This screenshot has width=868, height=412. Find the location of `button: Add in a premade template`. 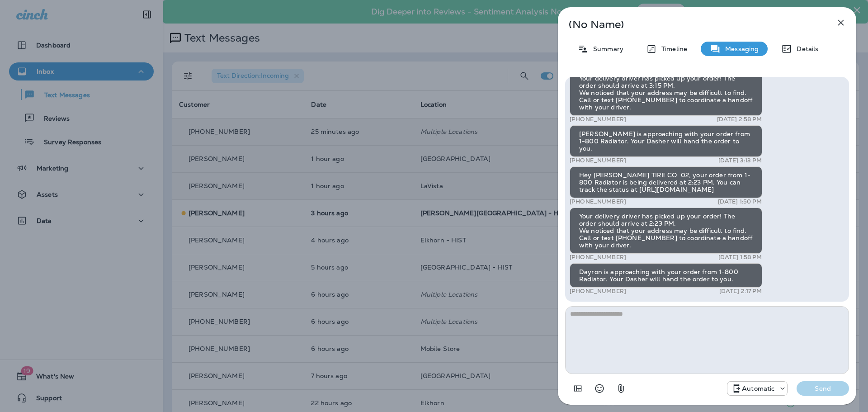

button: Add in a premade template is located at coordinates (578, 389).